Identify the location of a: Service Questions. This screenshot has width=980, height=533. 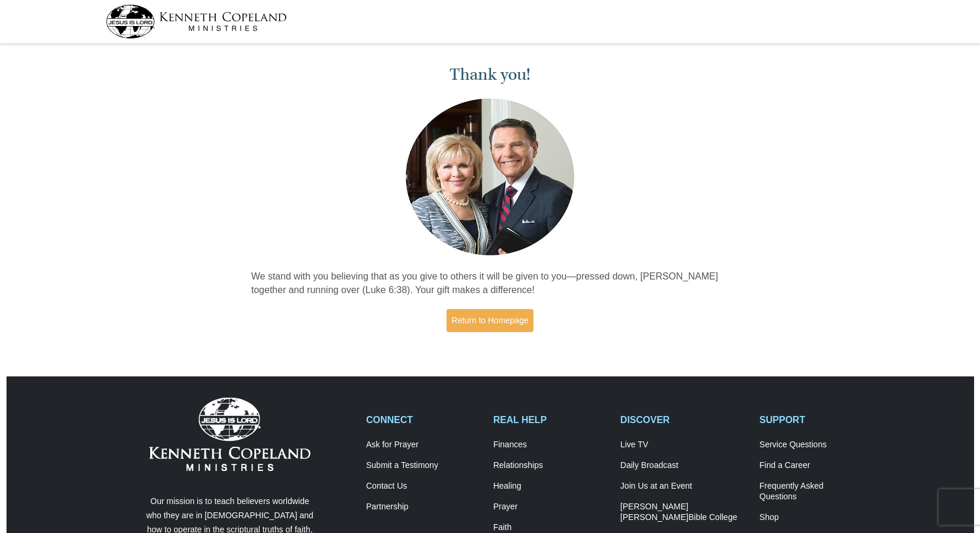
(817, 446).